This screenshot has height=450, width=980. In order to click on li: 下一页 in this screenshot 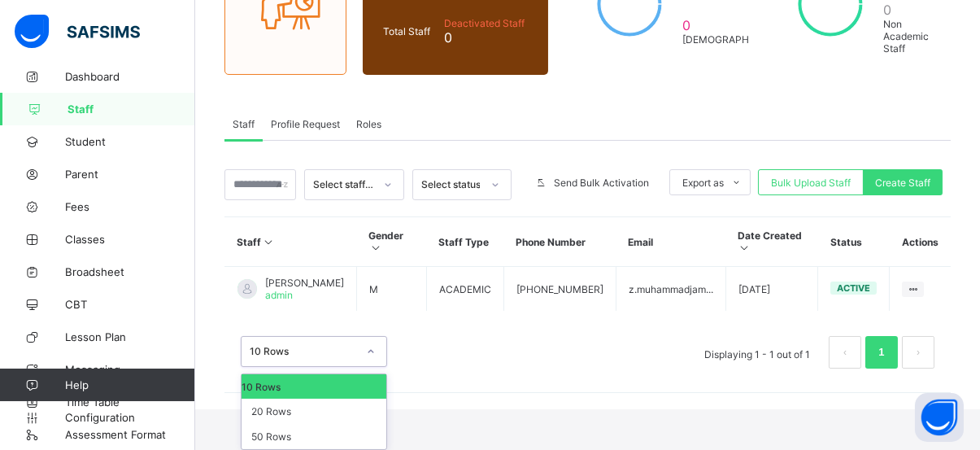, I will do `click(918, 352)`.